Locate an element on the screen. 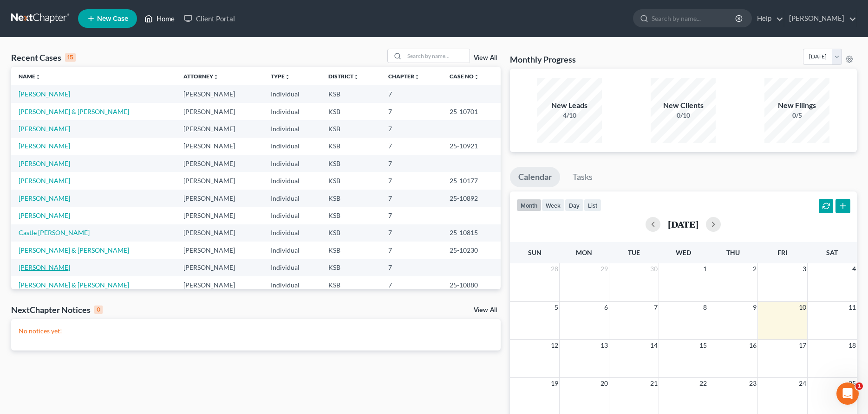 The image size is (868, 414). a: Nameunfold_more is located at coordinates (30, 76).